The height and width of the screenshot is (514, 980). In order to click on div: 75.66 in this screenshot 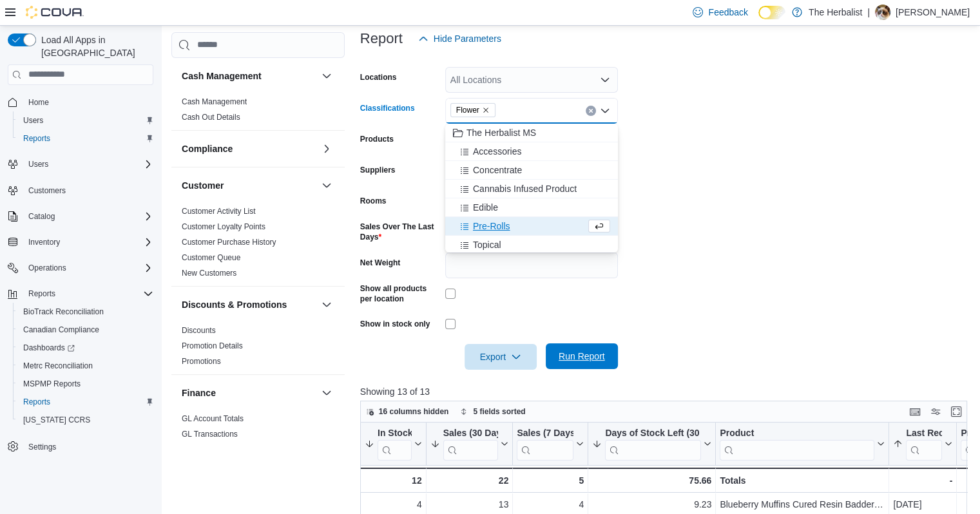, I will do `click(652, 481)`.